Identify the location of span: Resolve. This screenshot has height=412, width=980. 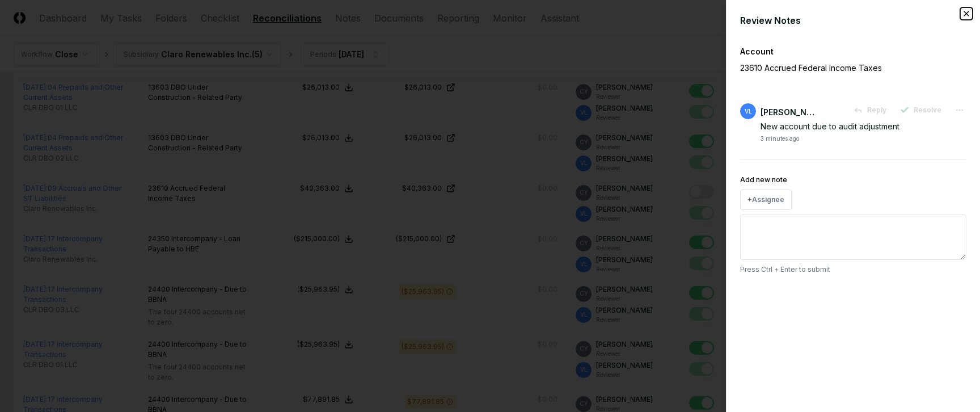
(927, 110).